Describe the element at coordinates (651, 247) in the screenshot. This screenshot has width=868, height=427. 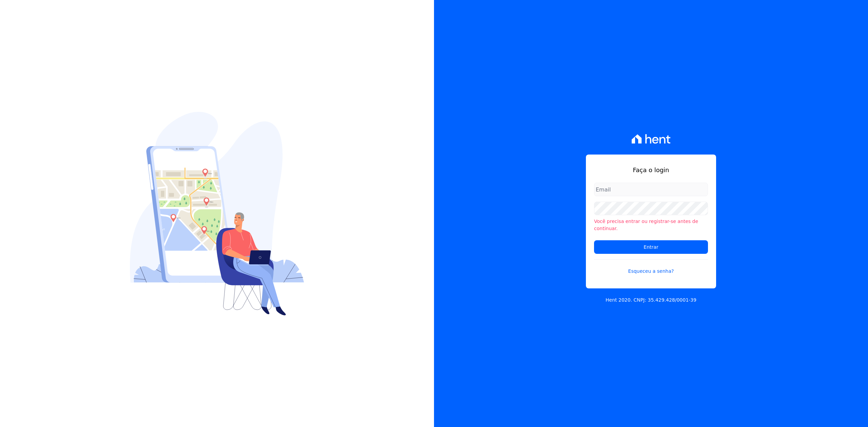
I see `input: Entrar` at that location.